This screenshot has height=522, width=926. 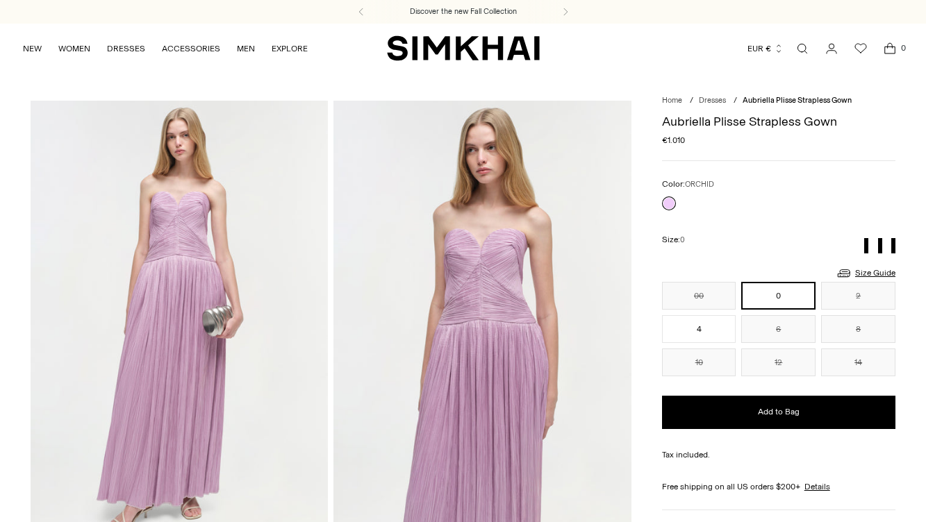 What do you see at coordinates (796, 100) in the screenshot?
I see `span: Aubriella Plisse Strapless Gown` at bounding box center [796, 100].